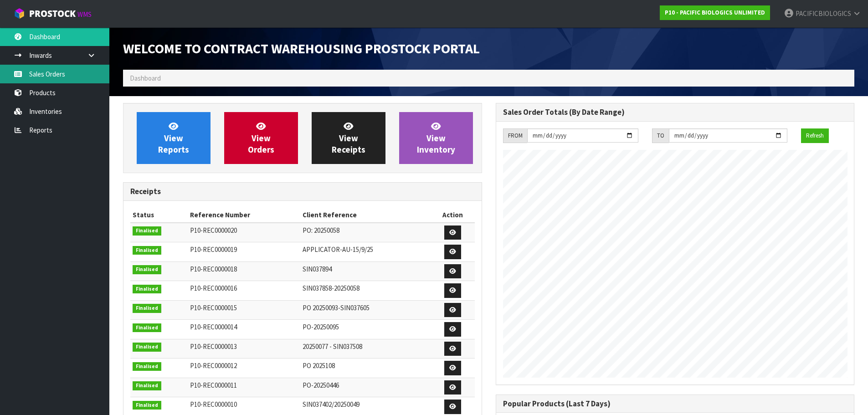 The height and width of the screenshot is (415, 868). I want to click on span: P10-REC0000018, so click(214, 269).